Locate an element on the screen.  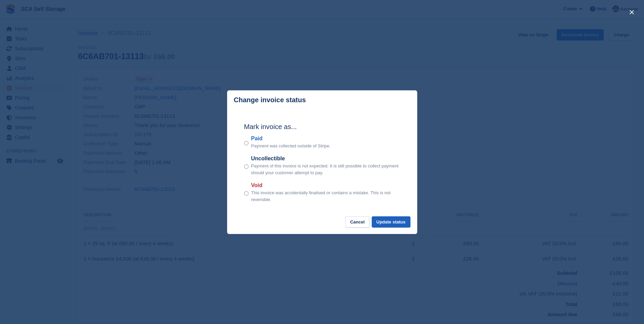
button: Update status is located at coordinates (391, 222).